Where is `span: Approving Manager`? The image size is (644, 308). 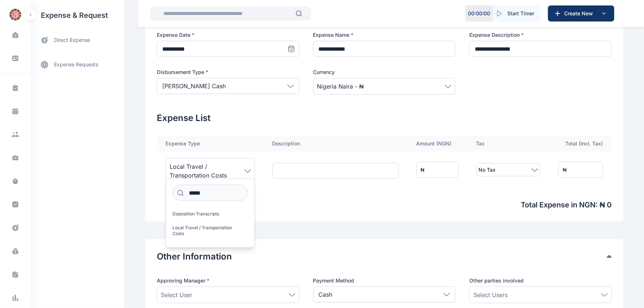 span: Approving Manager is located at coordinates (183, 281).